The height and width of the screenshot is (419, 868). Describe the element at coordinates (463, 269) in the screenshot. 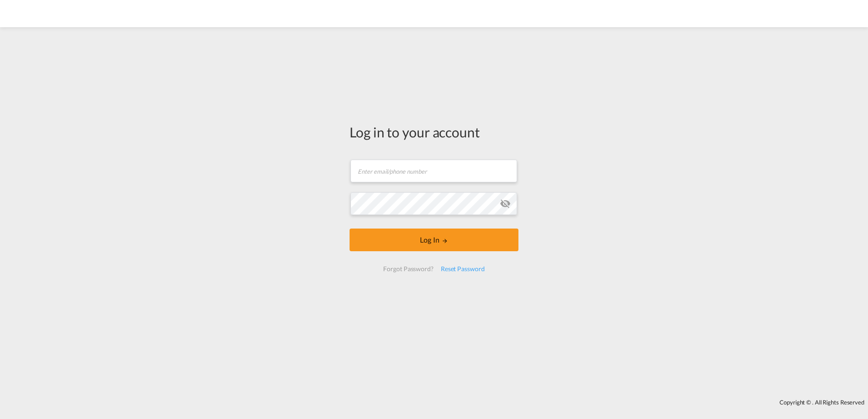

I see `div: Reset Password` at that location.